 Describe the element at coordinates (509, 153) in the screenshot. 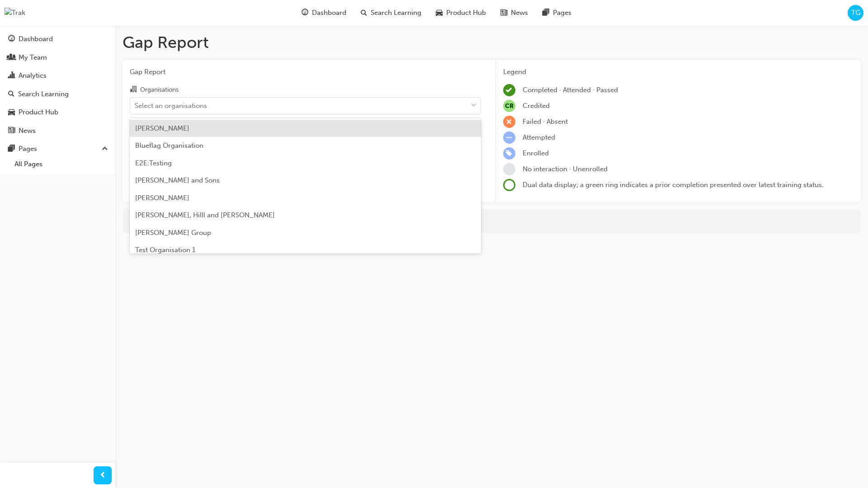

I see `span: learningRecordVerb_ENROLL-icon` at that location.